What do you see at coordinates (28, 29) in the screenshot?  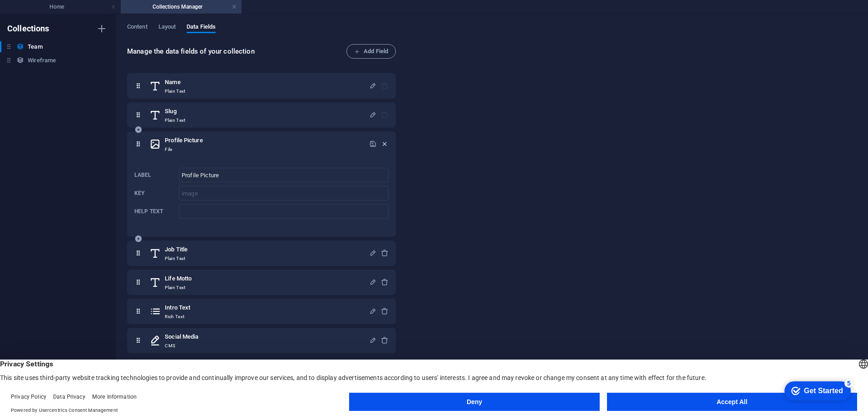 I see `h6: Collections` at bounding box center [28, 29].